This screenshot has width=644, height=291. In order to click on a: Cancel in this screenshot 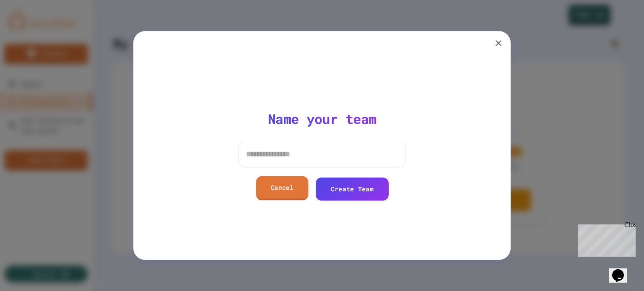, I will do `click(282, 188)`.